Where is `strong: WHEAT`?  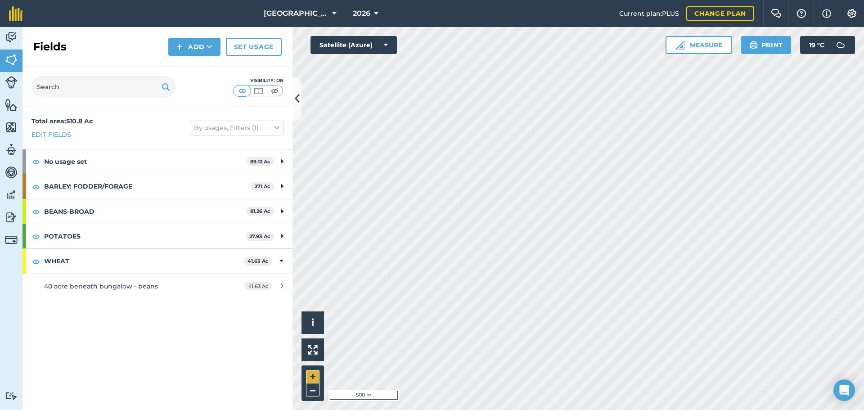
strong: WHEAT is located at coordinates (143, 261).